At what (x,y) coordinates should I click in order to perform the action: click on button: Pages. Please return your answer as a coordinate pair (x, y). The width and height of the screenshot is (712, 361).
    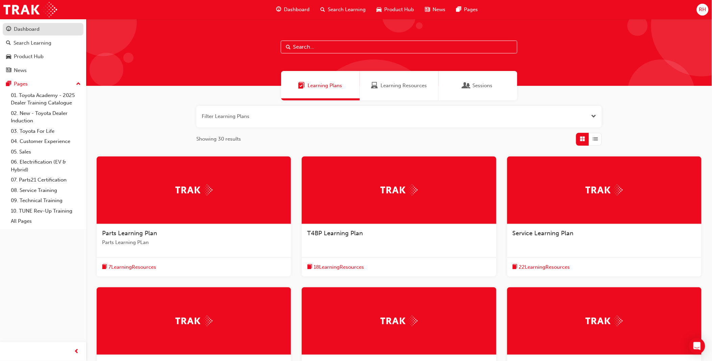
    Looking at the image, I should click on (43, 84).